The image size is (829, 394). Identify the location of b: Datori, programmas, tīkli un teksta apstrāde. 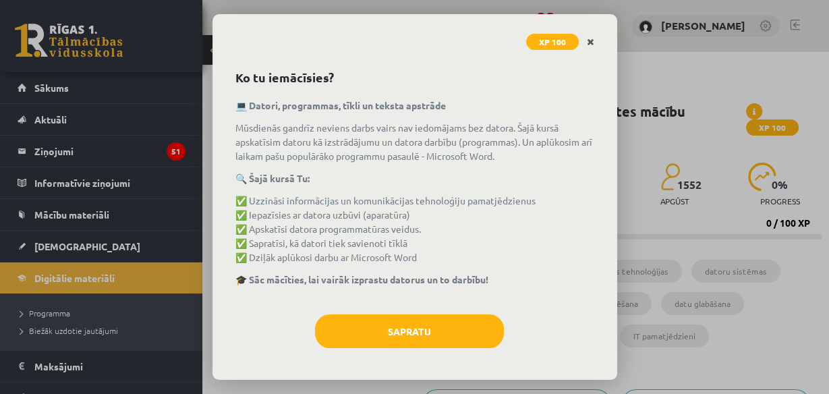
(347, 105).